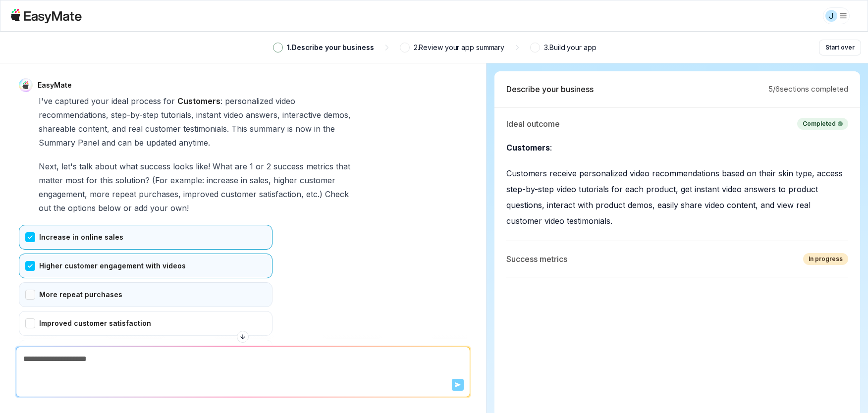  I want to click on span: that, so click(343, 166).